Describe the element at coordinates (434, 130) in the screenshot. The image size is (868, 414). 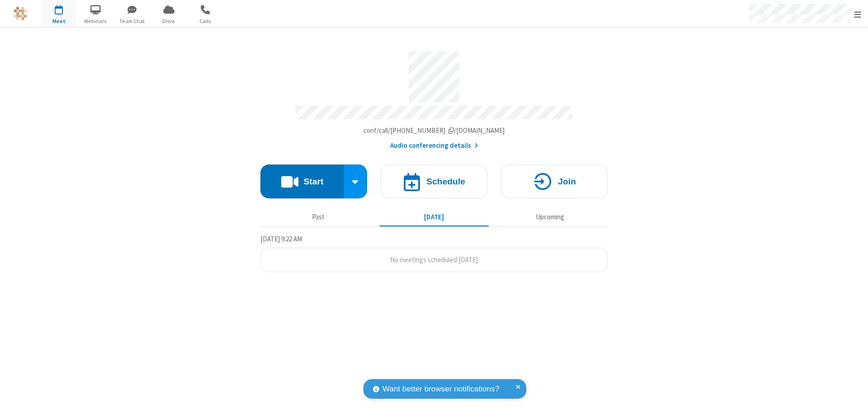
I see `span: Copy my meeting room link` at that location.